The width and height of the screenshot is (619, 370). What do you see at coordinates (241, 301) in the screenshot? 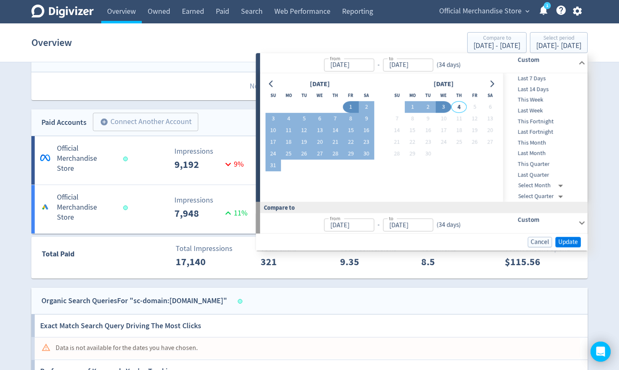
I see `span: Data last synced: 4 Sep 2025, 12:02am (AEST)` at bounding box center [241, 301].